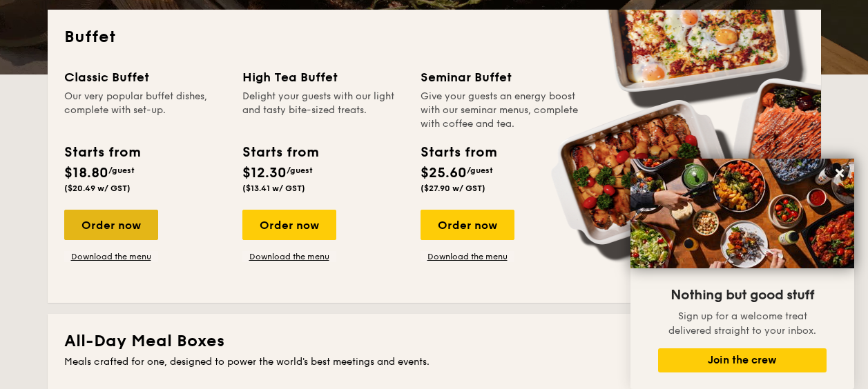 Image resolution: width=868 pixels, height=389 pixels. What do you see at coordinates (501, 111) in the screenshot?
I see `div: Give your guests an energy boost with our seminar menus, complete with coffee and tea.` at bounding box center [501, 111].